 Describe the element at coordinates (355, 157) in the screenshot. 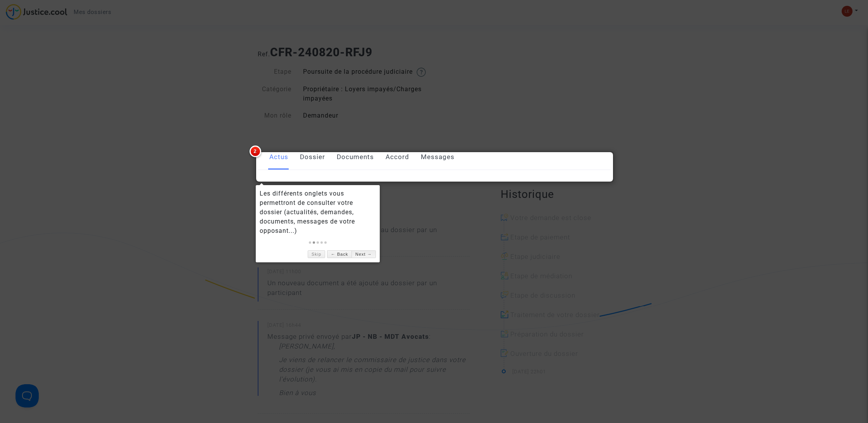

I see `a: Documents` at that location.